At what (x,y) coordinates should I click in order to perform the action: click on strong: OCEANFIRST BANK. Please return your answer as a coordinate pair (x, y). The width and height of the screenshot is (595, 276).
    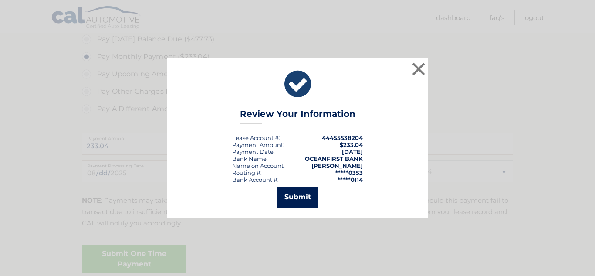
    Looking at the image, I should click on (334, 159).